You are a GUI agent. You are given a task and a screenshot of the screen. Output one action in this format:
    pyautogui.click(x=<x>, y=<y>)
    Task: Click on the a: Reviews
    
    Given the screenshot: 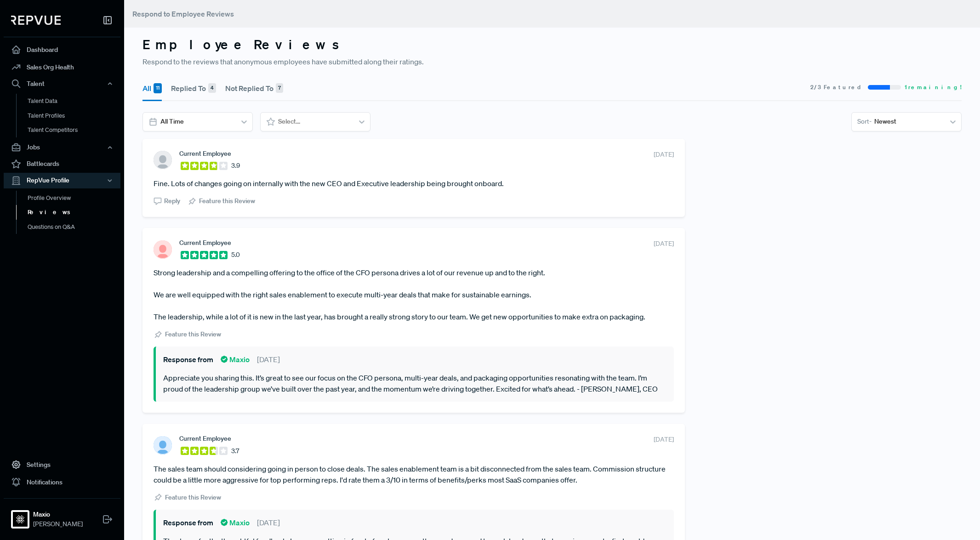 What is the action you would take?
    pyautogui.click(x=75, y=212)
    